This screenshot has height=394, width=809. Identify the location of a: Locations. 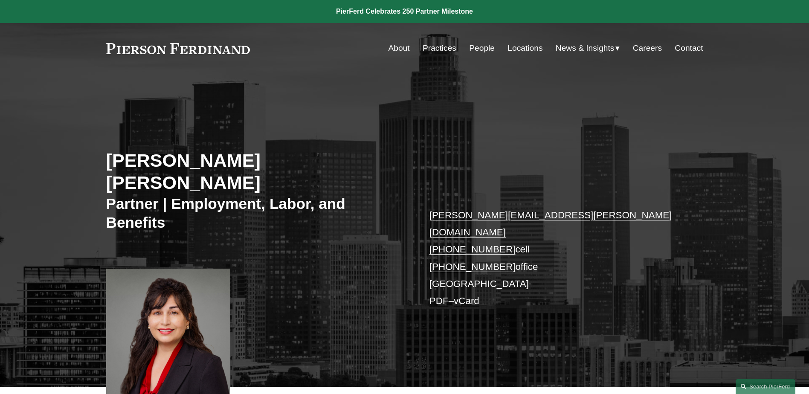
(525, 48).